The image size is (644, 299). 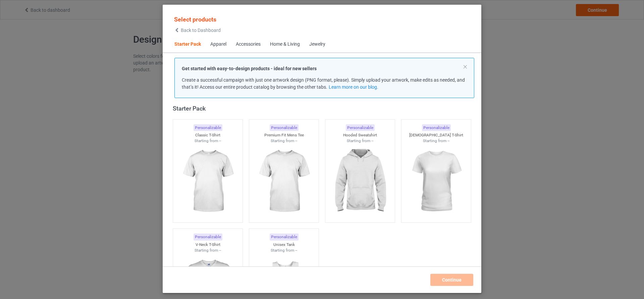 What do you see at coordinates (360, 135) in the screenshot?
I see `div: Hooded Sweatshirt` at bounding box center [360, 135].